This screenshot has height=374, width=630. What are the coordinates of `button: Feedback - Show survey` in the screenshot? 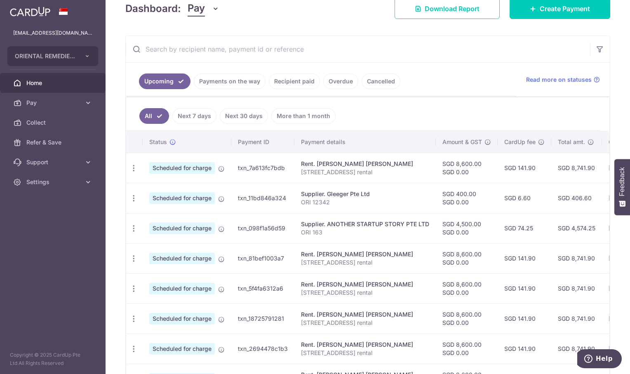 It's located at (622, 187).